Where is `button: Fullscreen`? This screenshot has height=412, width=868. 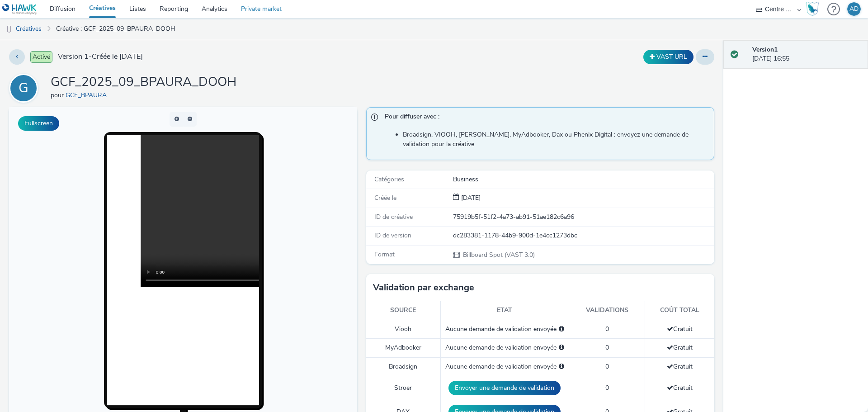
button: Fullscreen is located at coordinates (39, 124).